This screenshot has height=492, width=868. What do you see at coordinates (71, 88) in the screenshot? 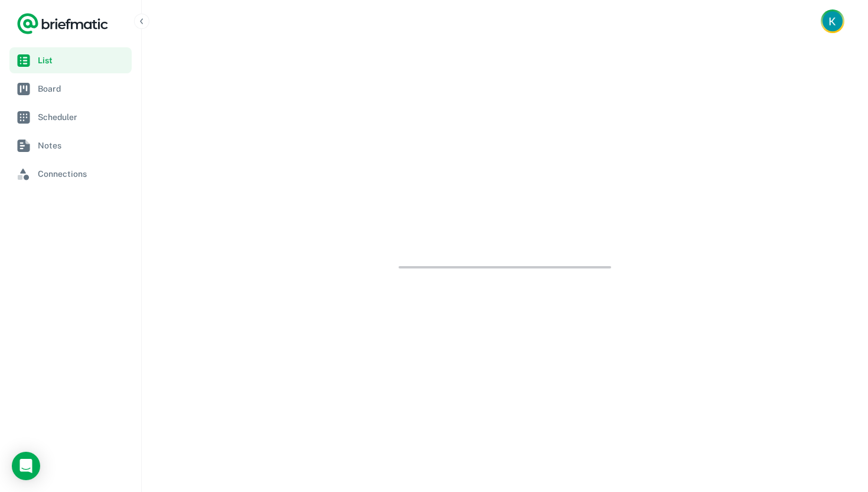
I see `a: Board` at bounding box center [71, 88].